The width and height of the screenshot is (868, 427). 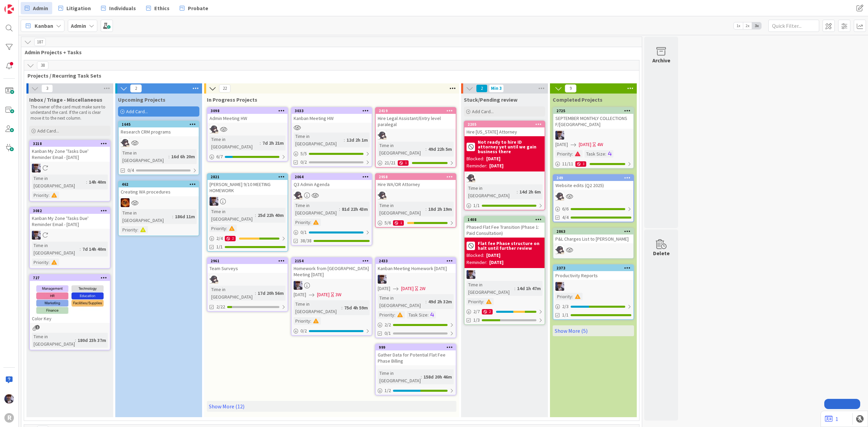 What do you see at coordinates (185, 217) in the screenshot?
I see `div: 186d 11m` at bounding box center [185, 217].